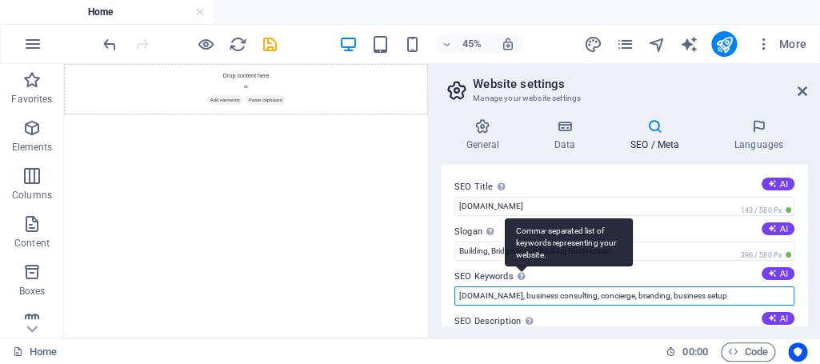  I want to click on button: reload, so click(238, 44).